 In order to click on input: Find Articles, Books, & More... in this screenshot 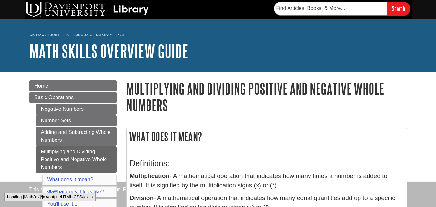, I will do `click(330, 8)`.